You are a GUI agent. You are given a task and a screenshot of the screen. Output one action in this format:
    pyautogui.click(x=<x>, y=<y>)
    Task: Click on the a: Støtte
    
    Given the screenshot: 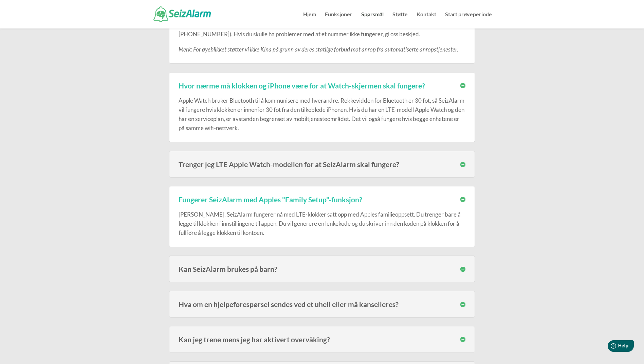 What is the action you would take?
    pyautogui.click(x=400, y=20)
    